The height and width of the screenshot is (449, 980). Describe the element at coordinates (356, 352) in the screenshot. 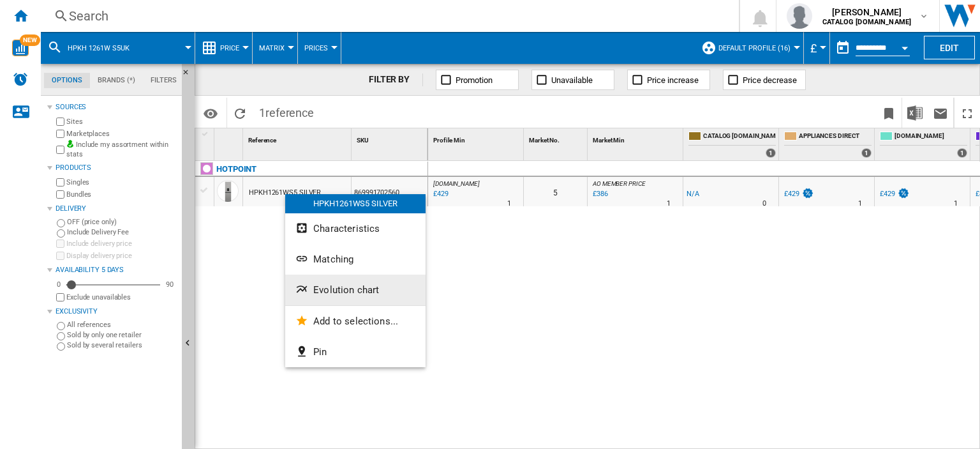

I see `button: Pin...` at that location.